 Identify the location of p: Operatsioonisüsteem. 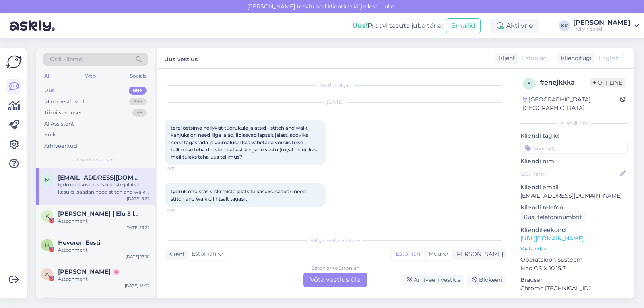
(574, 259).